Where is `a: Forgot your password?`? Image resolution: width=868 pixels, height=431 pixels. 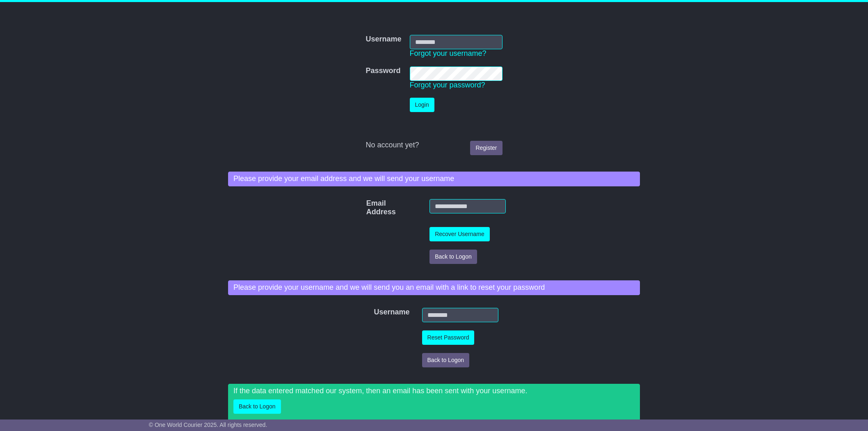
a: Forgot your password? is located at coordinates (448, 85).